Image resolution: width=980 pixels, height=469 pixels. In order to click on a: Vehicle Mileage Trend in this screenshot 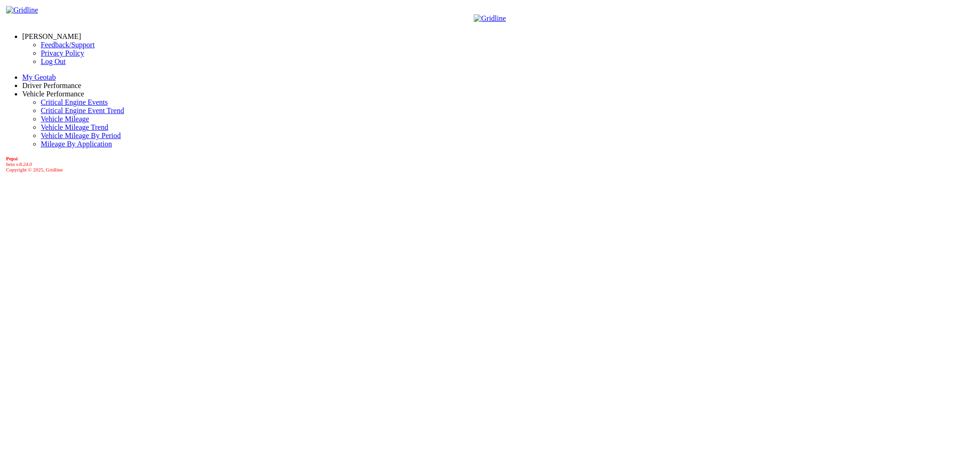, I will do `click(74, 127)`.